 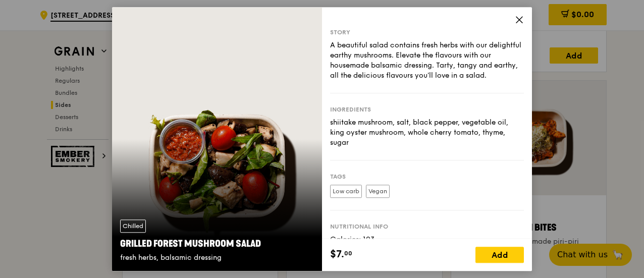 What do you see at coordinates (427, 227) in the screenshot?
I see `div: Nutritional info` at bounding box center [427, 227].